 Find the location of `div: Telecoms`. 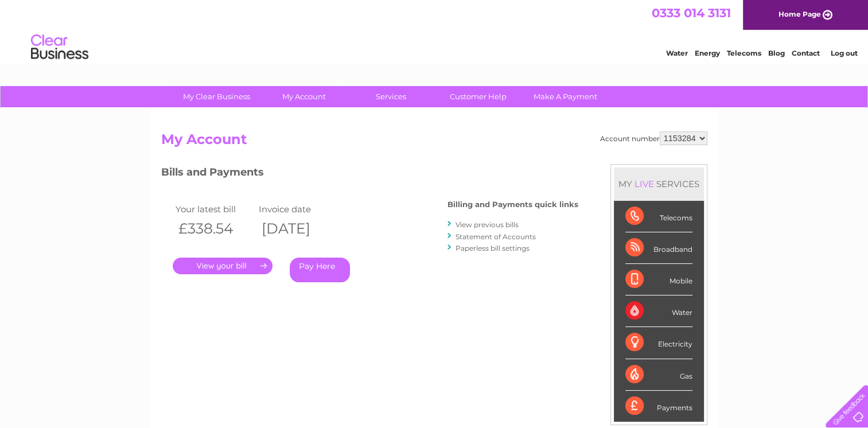

div: Telecoms is located at coordinates (659, 216).